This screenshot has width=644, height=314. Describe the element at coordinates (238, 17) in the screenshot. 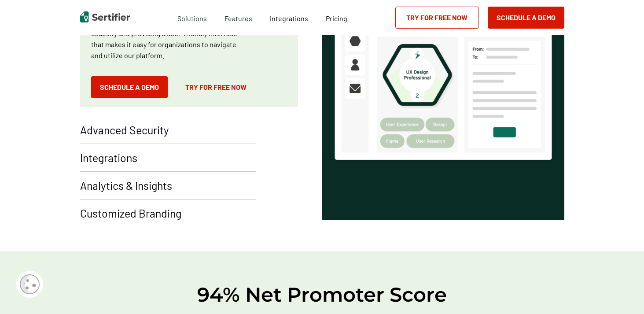

I see `span: Features` at that location.